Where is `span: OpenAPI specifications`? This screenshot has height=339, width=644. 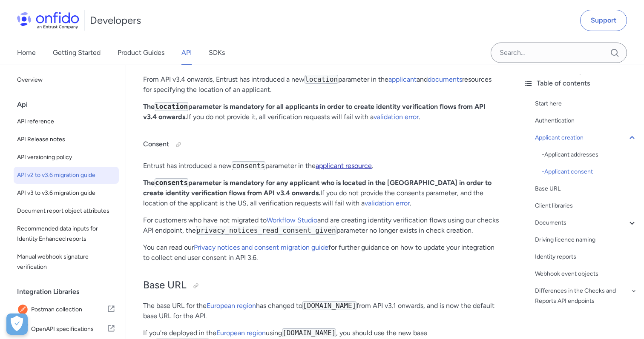 span: OpenAPI specifications is located at coordinates (69, 329).